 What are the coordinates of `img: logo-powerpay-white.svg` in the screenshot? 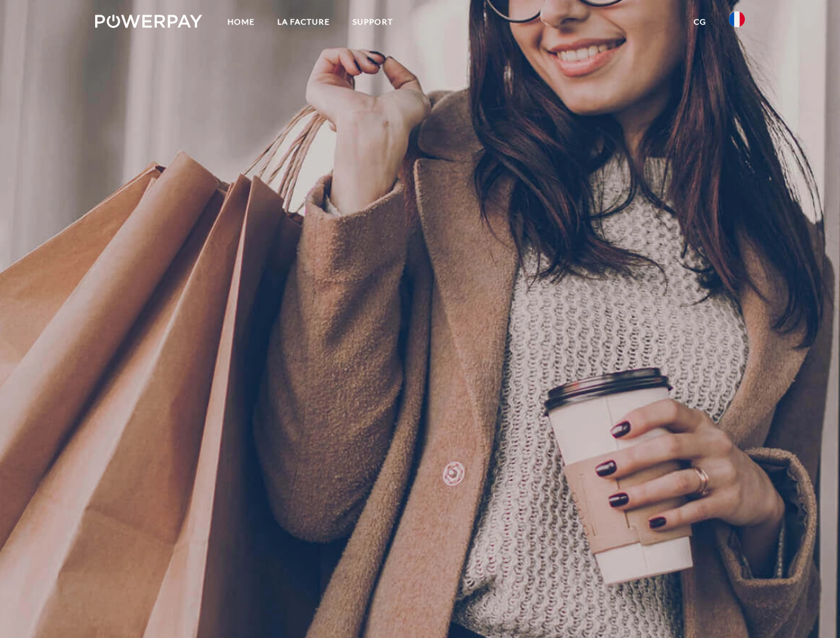 It's located at (149, 21).